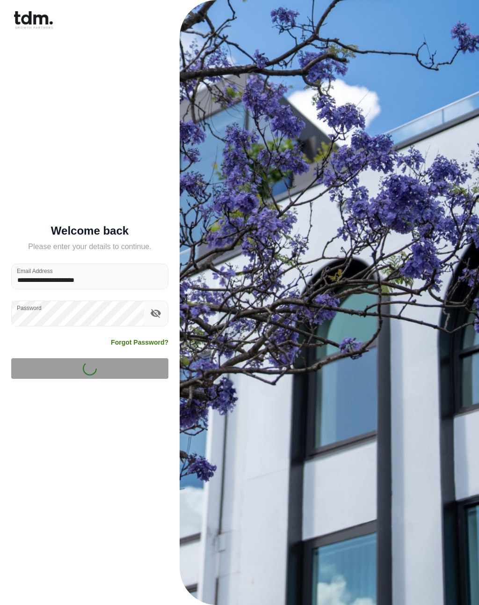 The height and width of the screenshot is (605, 479). I want to click on h5: Welcome back, so click(90, 231).